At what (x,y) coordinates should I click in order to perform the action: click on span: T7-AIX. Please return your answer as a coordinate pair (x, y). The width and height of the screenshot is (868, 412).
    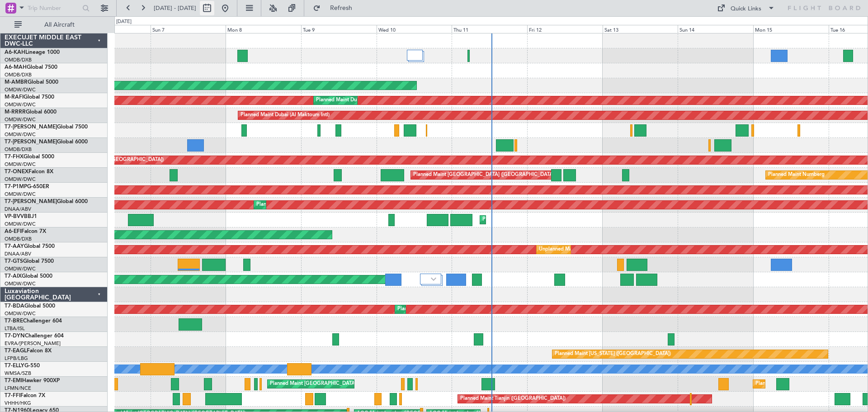
    Looking at the image, I should click on (13, 276).